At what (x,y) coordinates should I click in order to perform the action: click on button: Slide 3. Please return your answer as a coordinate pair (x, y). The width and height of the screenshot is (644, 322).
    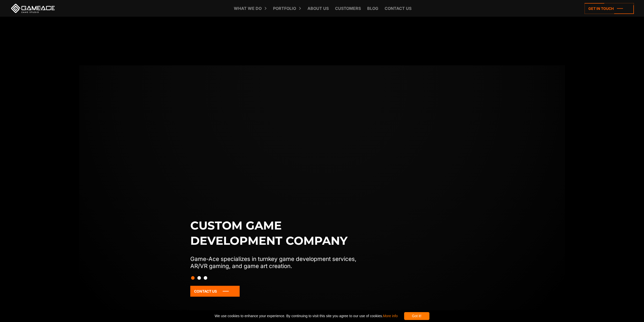
    Looking at the image, I should click on (205, 278).